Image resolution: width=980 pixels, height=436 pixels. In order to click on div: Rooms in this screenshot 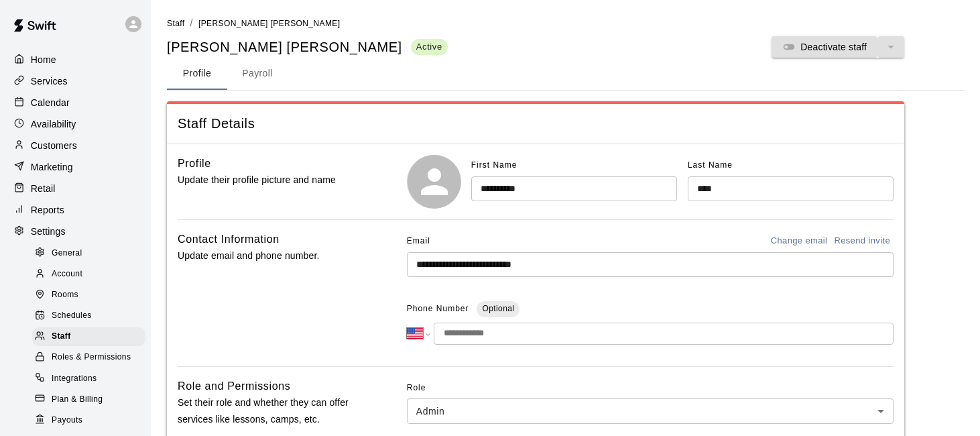, I will do `click(89, 295)`.